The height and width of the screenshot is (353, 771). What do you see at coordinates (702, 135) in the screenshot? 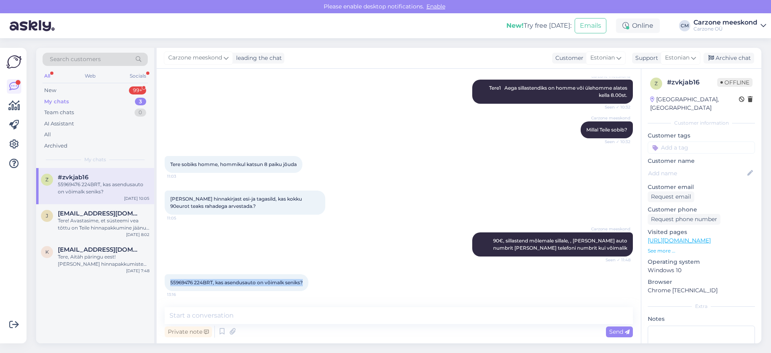
I see `p: Customer tags` at bounding box center [702, 135].